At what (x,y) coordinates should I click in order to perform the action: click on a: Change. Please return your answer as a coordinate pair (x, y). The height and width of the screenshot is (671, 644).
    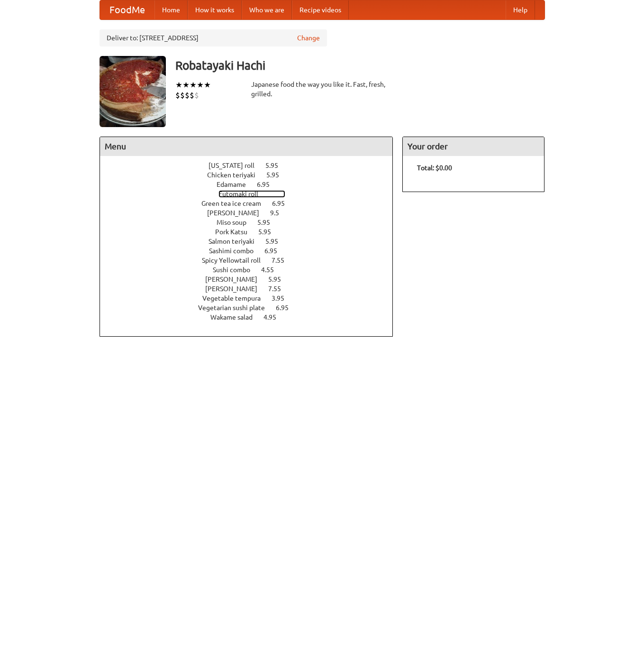
    Looking at the image, I should click on (308, 38).